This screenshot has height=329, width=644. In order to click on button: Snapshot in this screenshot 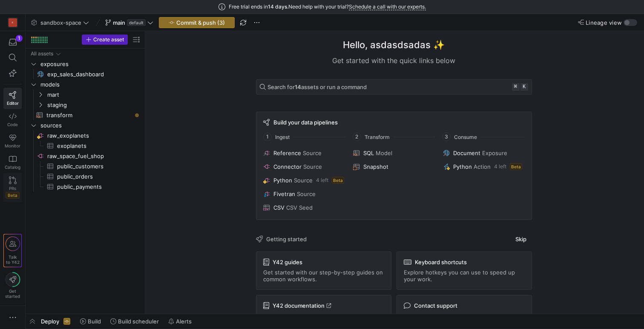, I will do `click(393, 166)`.